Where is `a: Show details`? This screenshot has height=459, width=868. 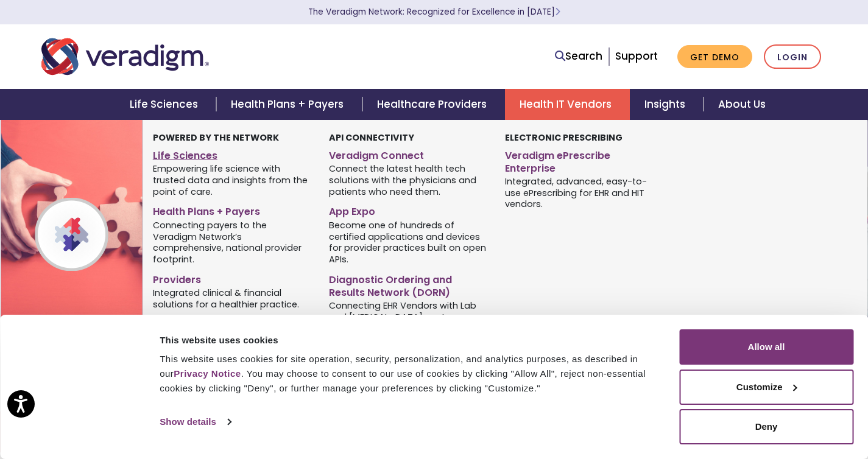 a: Show details is located at coordinates (195, 422).